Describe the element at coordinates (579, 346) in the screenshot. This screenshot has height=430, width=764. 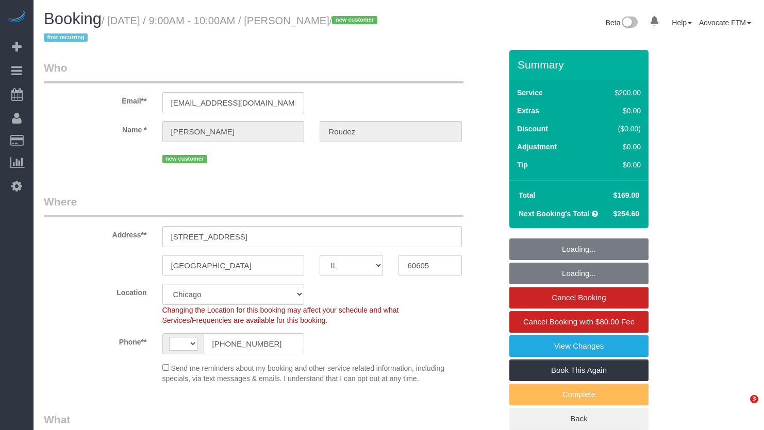
I see `a: View Changes` at that location.